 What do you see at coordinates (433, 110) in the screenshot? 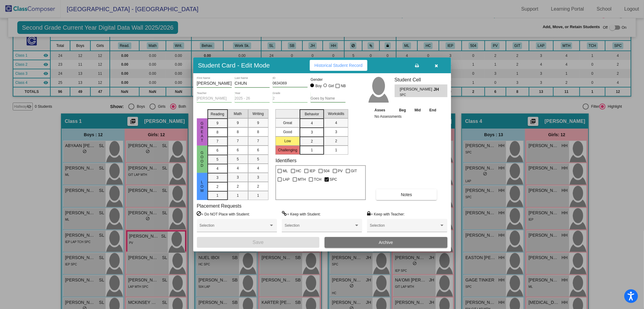
I see `th: End` at bounding box center [433, 110].